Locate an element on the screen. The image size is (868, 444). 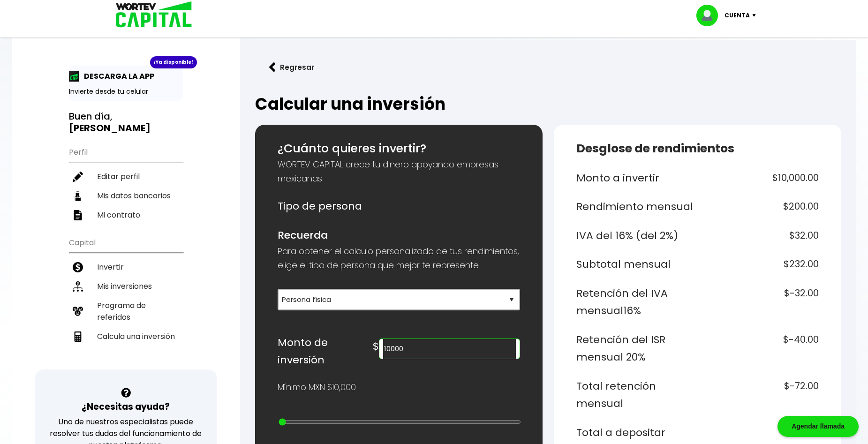
h6: $200.00 is located at coordinates (759, 207).